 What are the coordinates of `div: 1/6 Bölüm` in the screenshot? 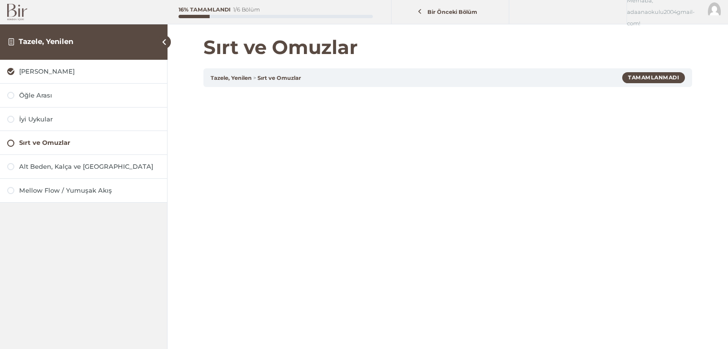 It's located at (246, 10).